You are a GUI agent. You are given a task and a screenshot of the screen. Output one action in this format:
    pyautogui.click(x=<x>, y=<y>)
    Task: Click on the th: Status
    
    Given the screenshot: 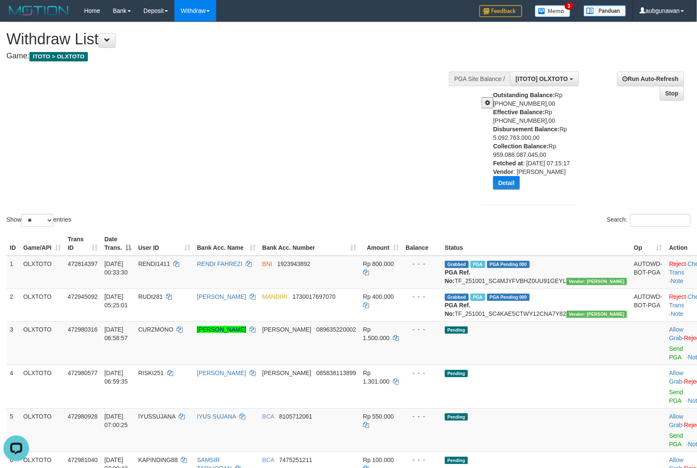 What is the action you would take?
    pyautogui.click(x=536, y=244)
    